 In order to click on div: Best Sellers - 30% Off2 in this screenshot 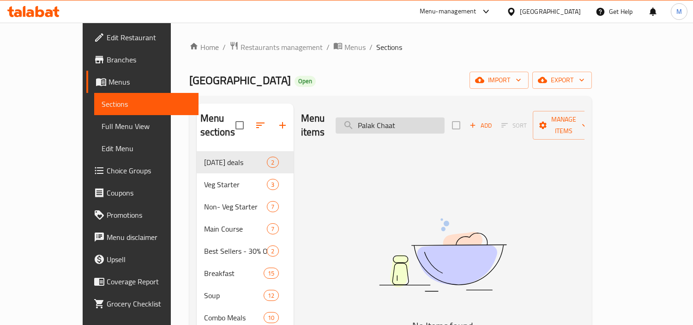, I will do `click(245, 251)`.